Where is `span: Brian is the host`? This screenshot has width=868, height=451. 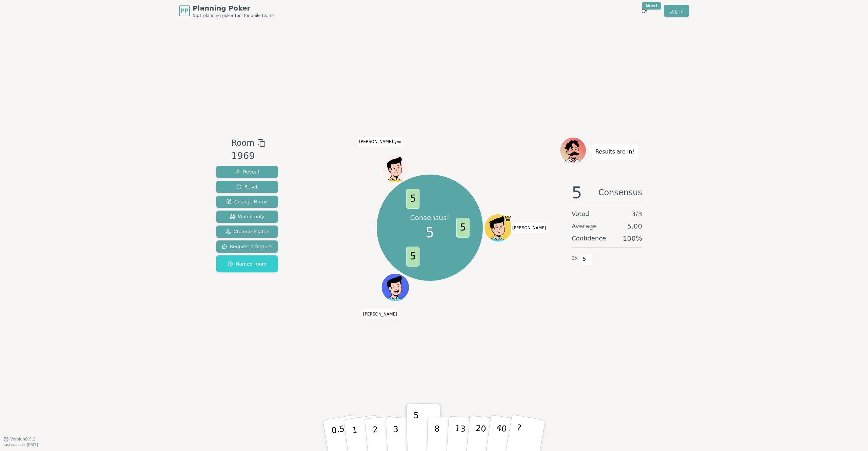 span: Brian is the host is located at coordinates (508, 218).